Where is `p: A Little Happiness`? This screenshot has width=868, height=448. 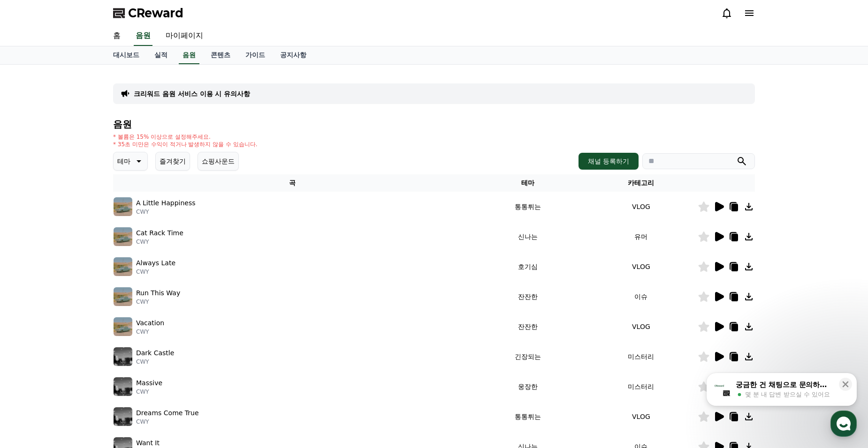 p: A Little Happiness is located at coordinates (166, 203).